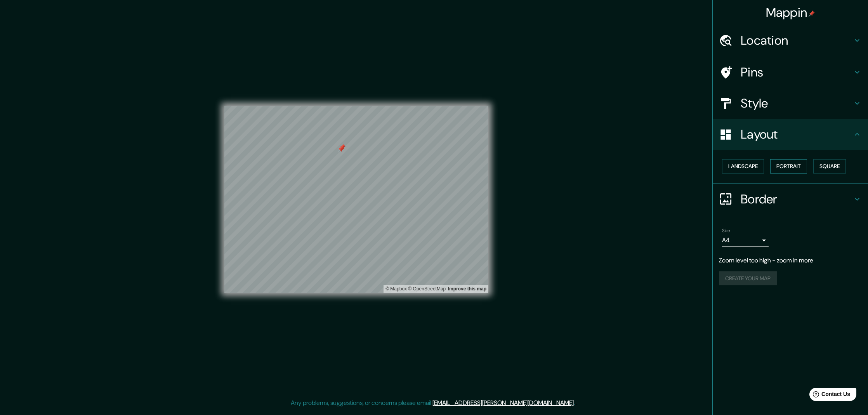 The image size is (868, 415). I want to click on a: Map feedback, so click(467, 289).